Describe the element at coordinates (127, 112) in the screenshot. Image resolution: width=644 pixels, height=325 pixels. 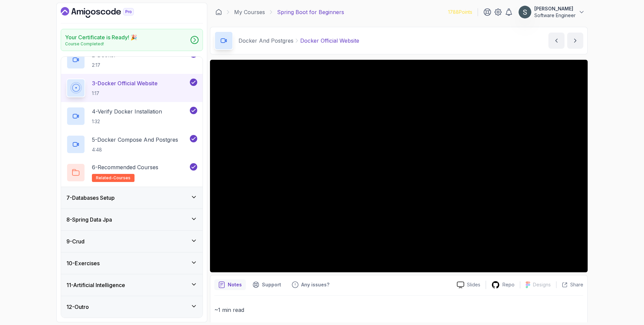
I see `p: 4 - Verify Docker Installation` at that location.